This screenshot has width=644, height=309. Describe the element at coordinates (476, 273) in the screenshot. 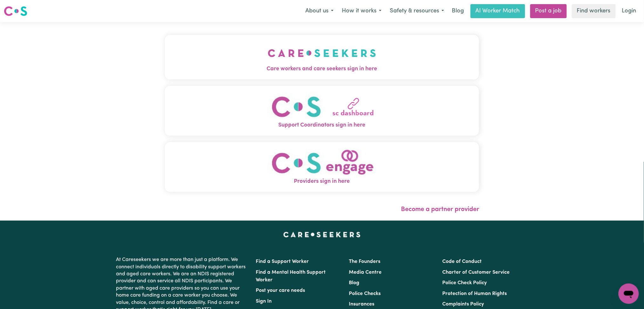

I see `a: Charter of Customer Service` at that location.